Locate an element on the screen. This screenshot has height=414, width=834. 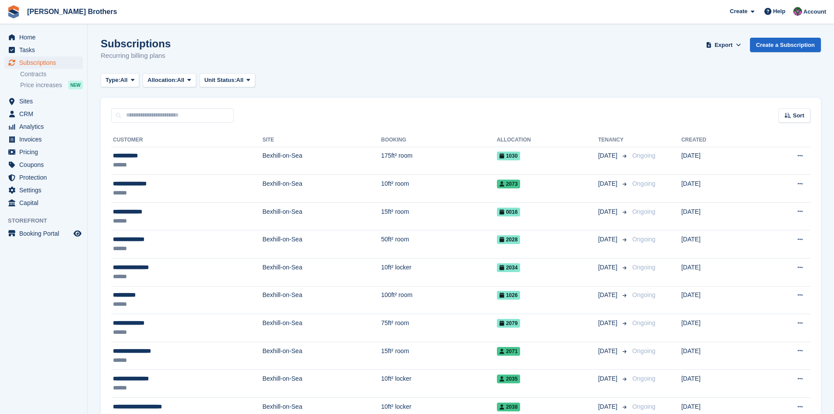
img: stora-icon-8386f47178a22dfd0bd8f6a31ec36ba5ce8667c1dd55bd0f319d3a0aa187defe.svg is located at coordinates (14, 12).